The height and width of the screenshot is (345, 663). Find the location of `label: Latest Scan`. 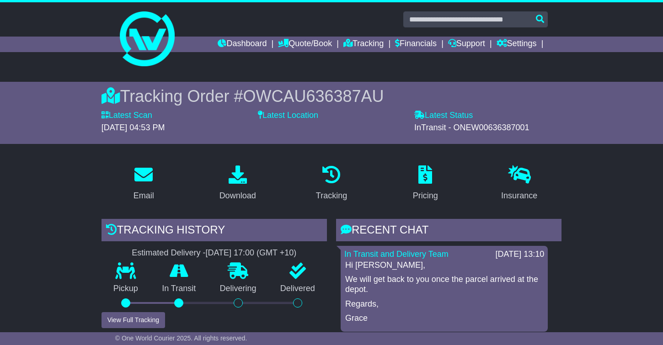

label: Latest Scan is located at coordinates (127, 116).